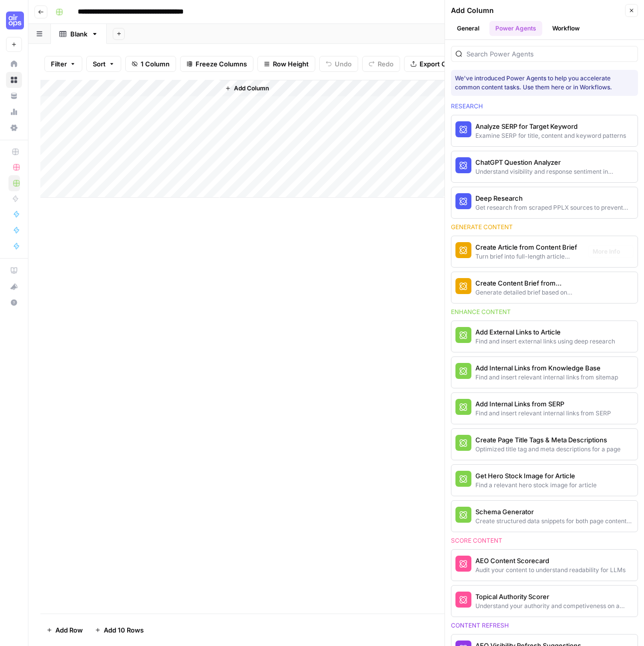 Image resolution: width=644 pixels, height=646 pixels. What do you see at coordinates (518, 287) in the screenshot?
I see `button: Create Content Brief from KeywordGenerate detailed brief based on keyword research` at bounding box center [518, 287].